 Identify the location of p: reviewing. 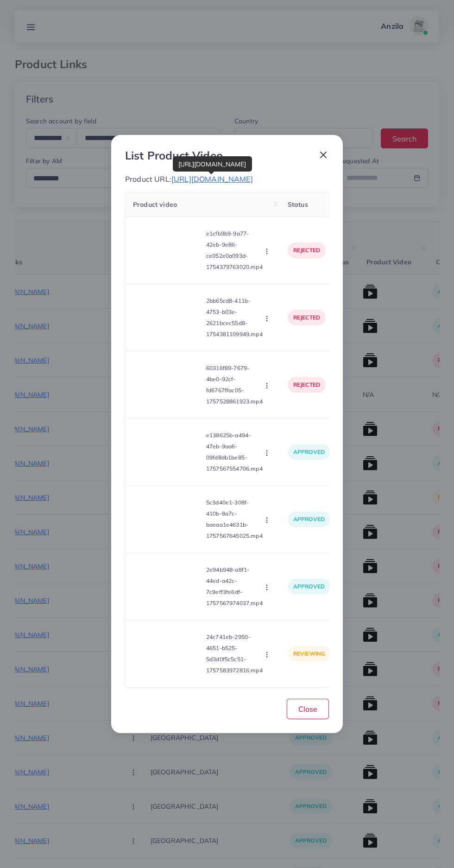
(309, 654).